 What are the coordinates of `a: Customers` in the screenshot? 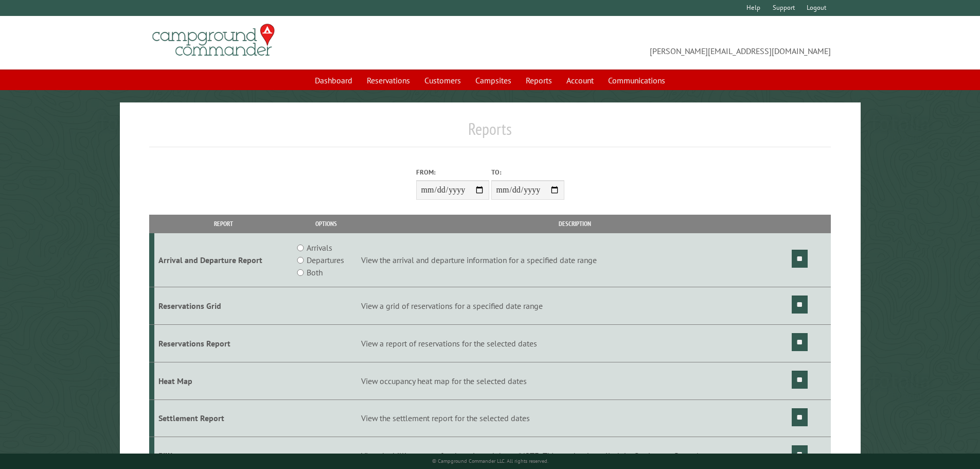 It's located at (443, 80).